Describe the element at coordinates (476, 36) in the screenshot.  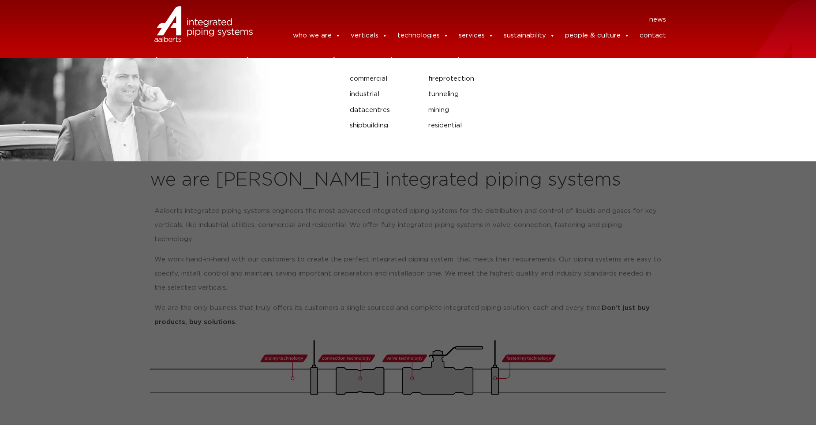
I see `a: services` at that location.